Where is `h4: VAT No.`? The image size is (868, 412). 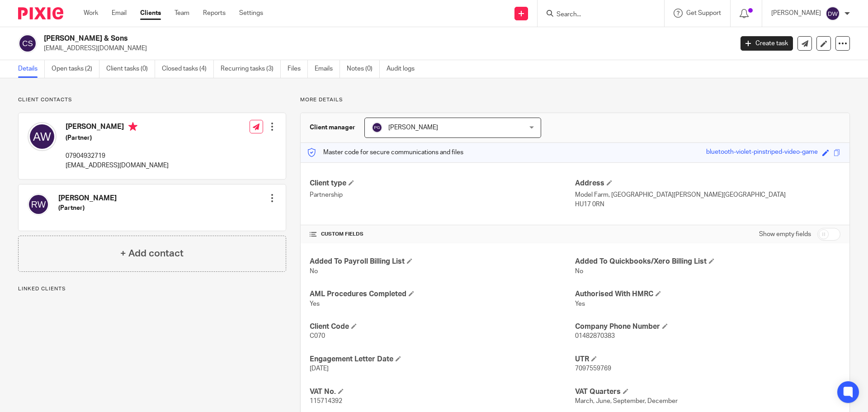
h4: VAT No. is located at coordinates (442, 392).